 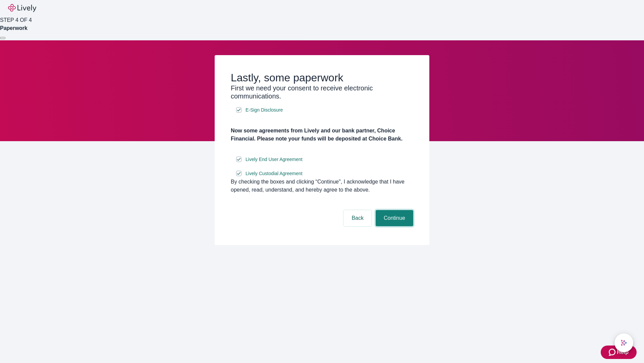 What do you see at coordinates (322, 135) in the screenshot?
I see `h4: Now some agreements from Lively and our bank partner, Choice Financial. Please note your funds wi...` at bounding box center [322, 135].